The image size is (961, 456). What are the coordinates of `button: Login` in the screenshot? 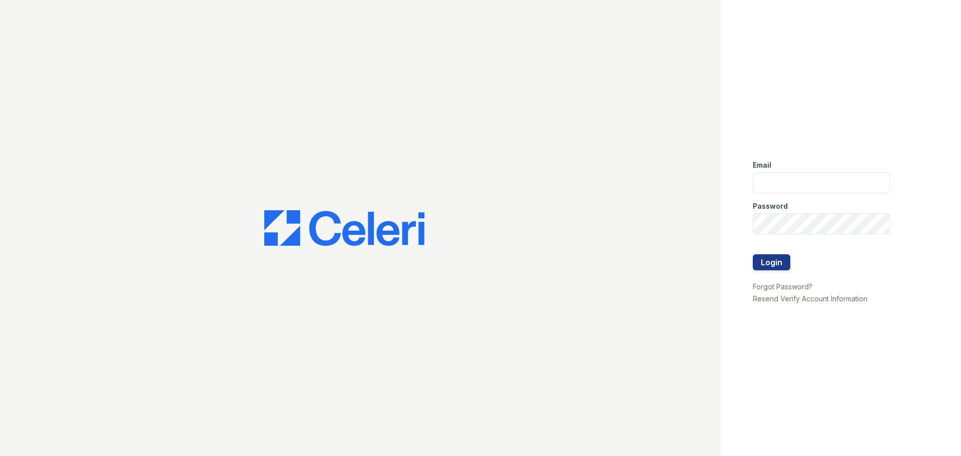 It's located at (772, 262).